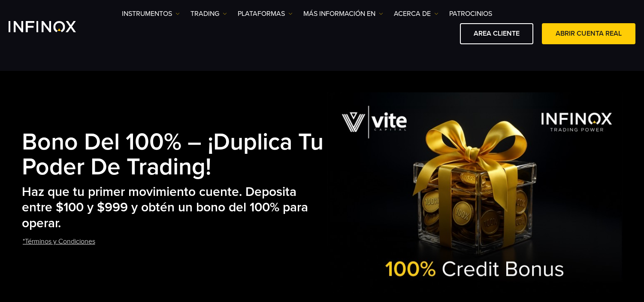 This screenshot has height=302, width=644. I want to click on a: ABRIR CUENTA REAL, so click(589, 34).